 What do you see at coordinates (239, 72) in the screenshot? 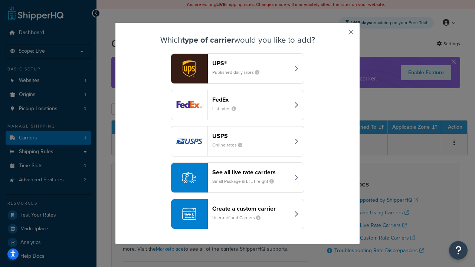
I see `small: Published daily rates` at bounding box center [239, 72].